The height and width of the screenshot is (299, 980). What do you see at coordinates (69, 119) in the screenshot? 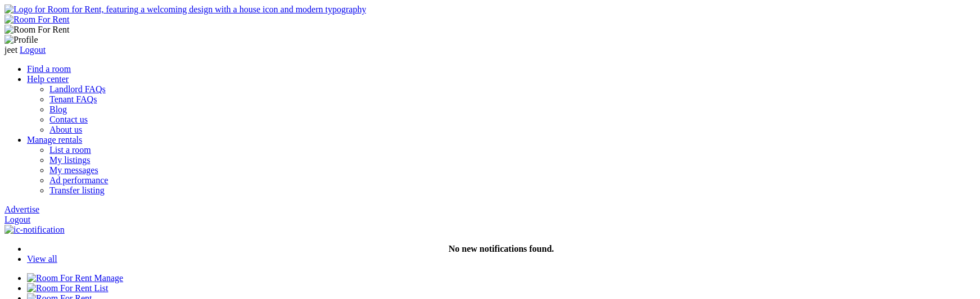
I see `a: Contact us` at bounding box center [69, 119].